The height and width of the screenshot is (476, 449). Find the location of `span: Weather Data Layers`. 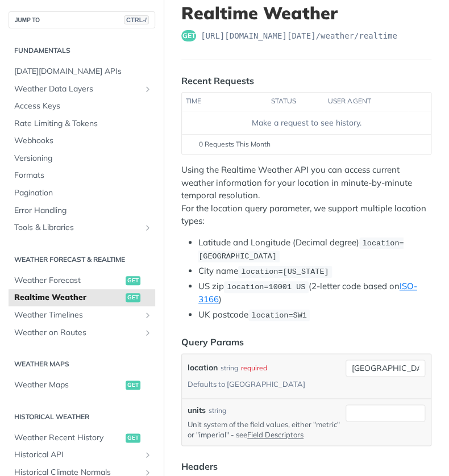

span: Weather Data Layers is located at coordinates (78, 89).